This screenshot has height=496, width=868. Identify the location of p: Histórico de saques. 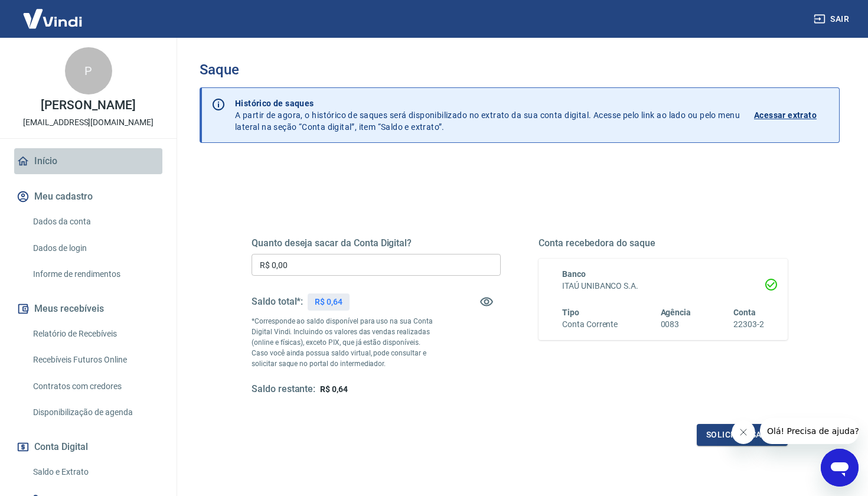
(487, 103).